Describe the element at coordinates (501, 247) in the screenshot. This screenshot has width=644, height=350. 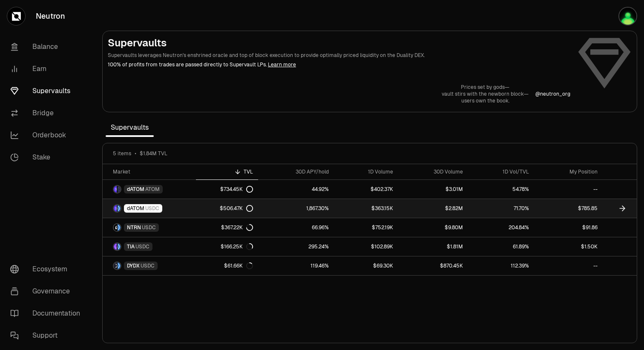
I see `a: 61.89%` at that location.